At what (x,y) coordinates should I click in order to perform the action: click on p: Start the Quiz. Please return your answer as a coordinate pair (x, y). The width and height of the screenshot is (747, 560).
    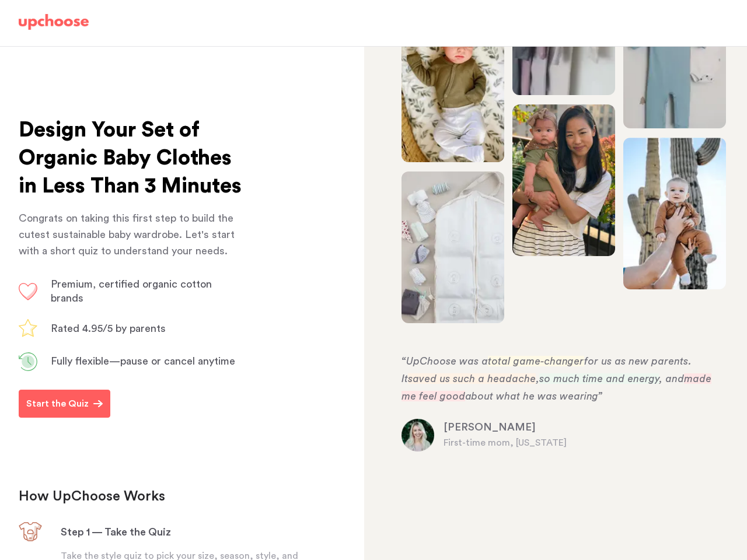
    Looking at the image, I should click on (57, 403).